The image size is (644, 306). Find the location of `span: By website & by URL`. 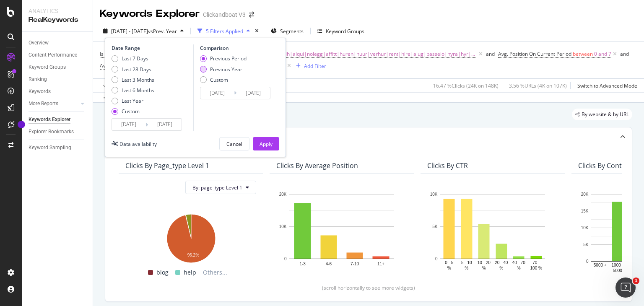

span: By website & by URL is located at coordinates (605, 115).